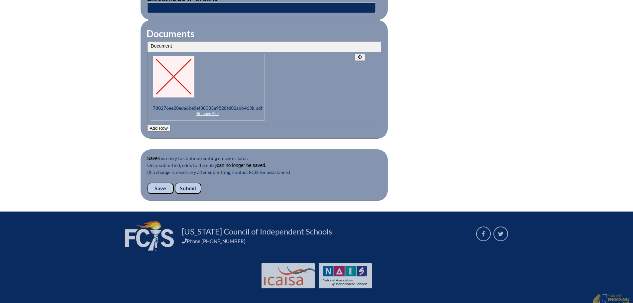 The width and height of the screenshot is (633, 303). I want to click on b: can no longer be saved, so click(241, 165).